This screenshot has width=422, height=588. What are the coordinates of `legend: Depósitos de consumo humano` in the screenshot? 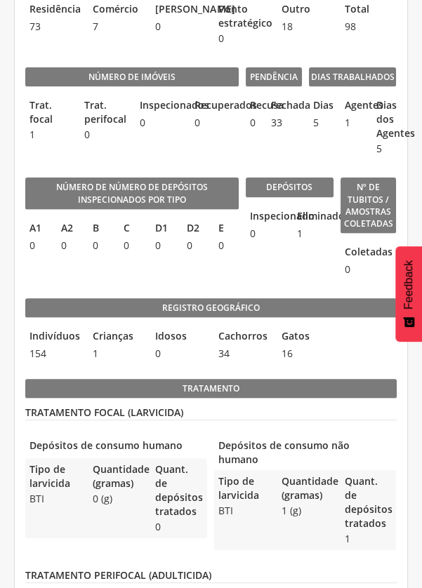 It's located at (116, 446).